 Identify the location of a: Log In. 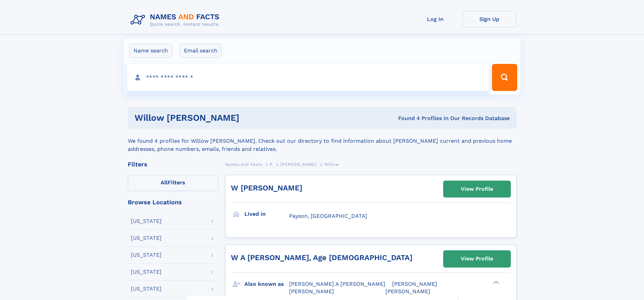
(435, 19).